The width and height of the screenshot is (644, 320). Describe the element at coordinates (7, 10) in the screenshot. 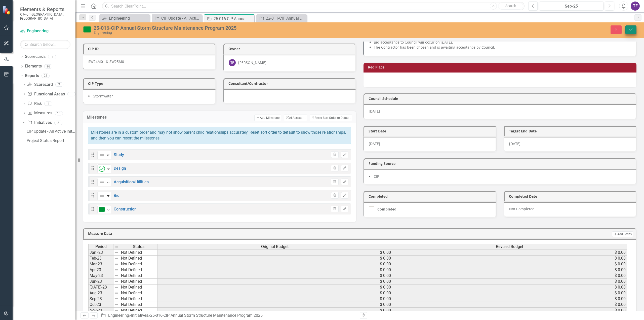

I see `img: ClearPoint Strategy` at that location.